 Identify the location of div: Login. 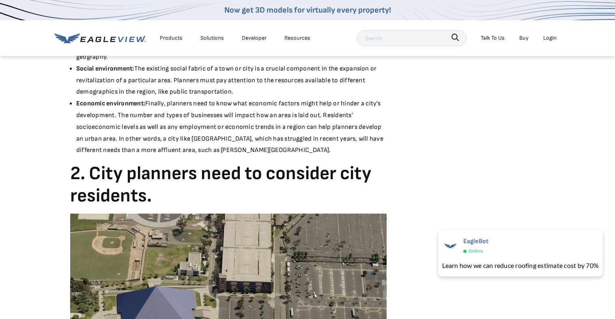
(549, 38).